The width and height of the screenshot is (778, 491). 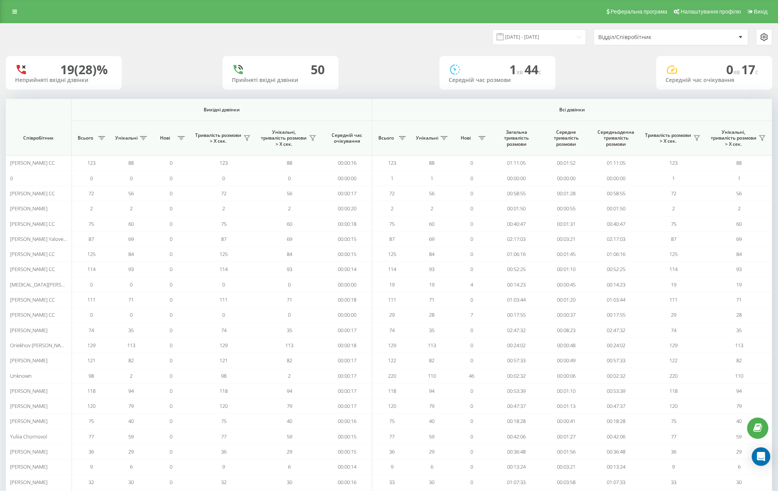 I want to click on span: 118, so click(x=673, y=390).